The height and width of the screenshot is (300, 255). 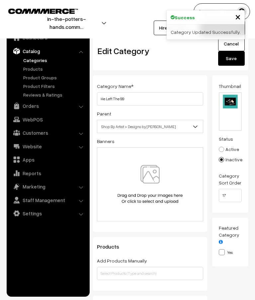 What do you see at coordinates (232, 44) in the screenshot?
I see `a: Cancel` at bounding box center [232, 44].